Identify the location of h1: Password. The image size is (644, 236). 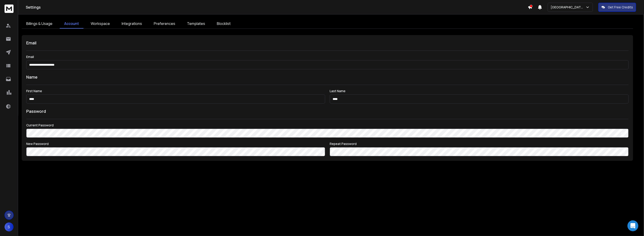
(36, 111).